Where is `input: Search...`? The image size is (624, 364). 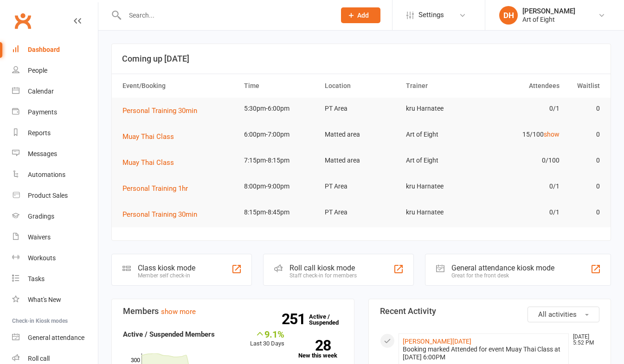 input: Search... is located at coordinates (226, 15).